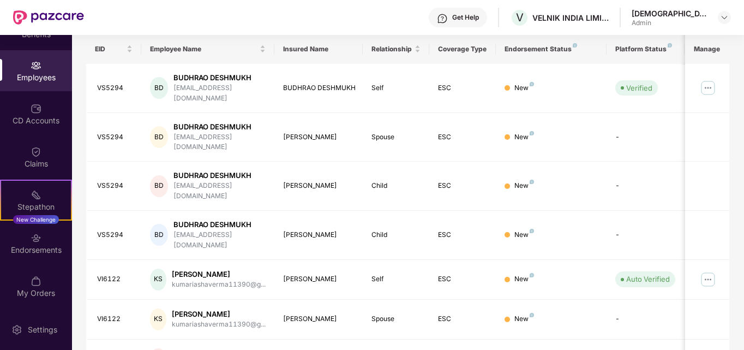 Image resolution: width=744 pixels, height=350 pixels. What do you see at coordinates (114, 49) in the screenshot?
I see `th: EID` at bounding box center [114, 49].